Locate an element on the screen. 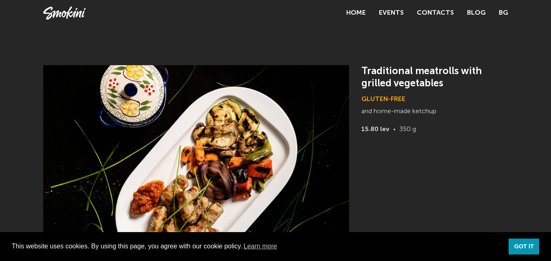  span: This website uses cookies. By using this page, you agree with our cookie policy. is located at coordinates (257, 247).